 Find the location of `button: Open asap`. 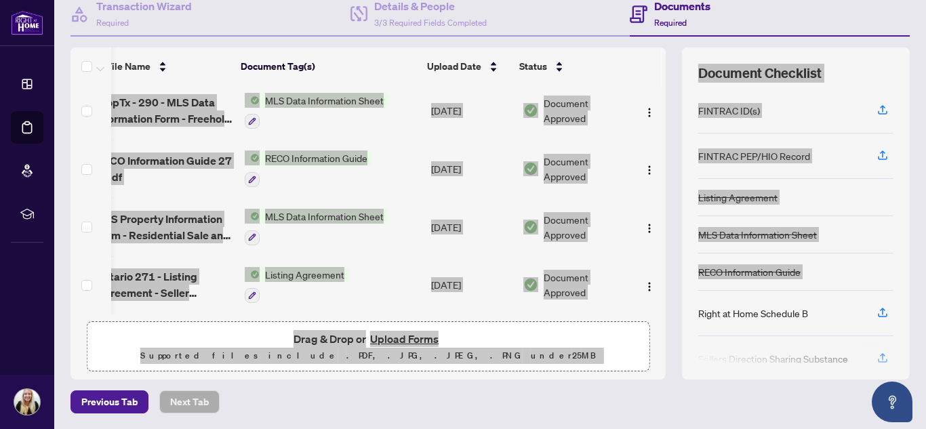

button: Open asap is located at coordinates (892, 402).